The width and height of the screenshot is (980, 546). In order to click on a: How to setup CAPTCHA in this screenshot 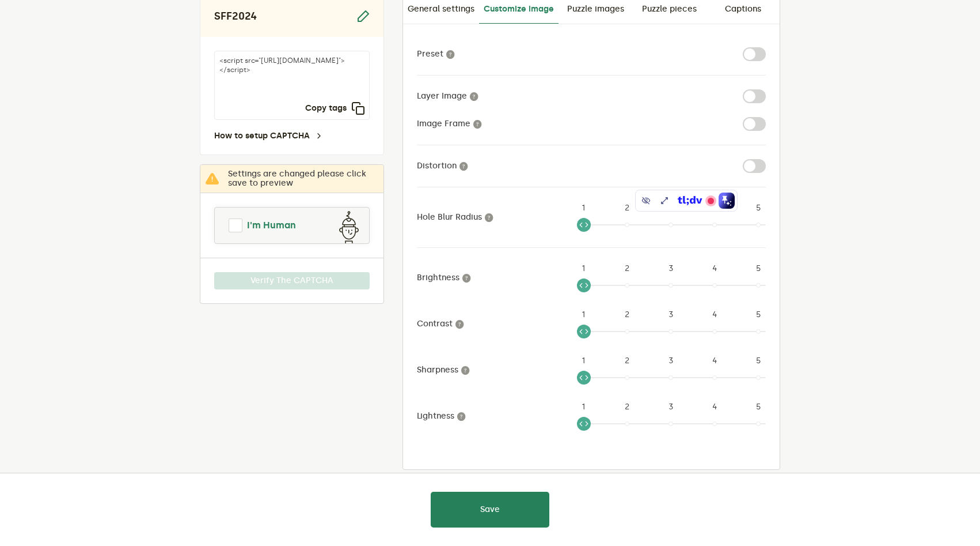, I will do `click(269, 136)`.